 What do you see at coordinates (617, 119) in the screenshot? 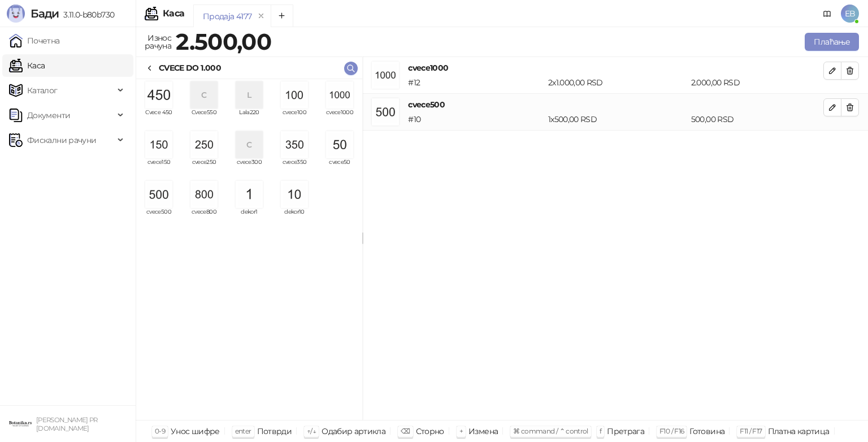
I see `div: 1 x 500,00 RSD` at bounding box center [617, 119].